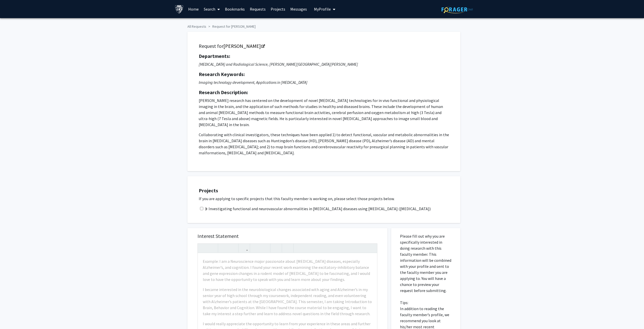 Image resolution: width=644 pixels, height=329 pixels. Describe the element at coordinates (288, 301) in the screenshot. I see `p: I became interested in the neurobiological changes associated with aging and Alzheimer’s in my se...` at that location.